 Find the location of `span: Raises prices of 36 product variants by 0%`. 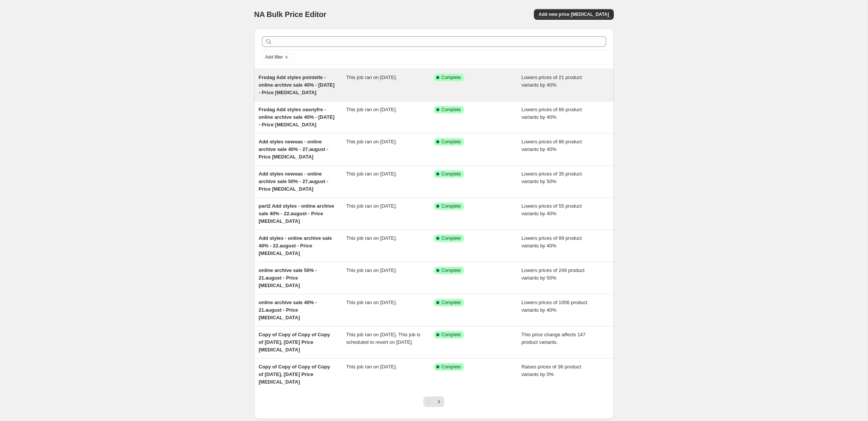

span: Raises prices of 36 product variants by 0% is located at coordinates (551, 370).